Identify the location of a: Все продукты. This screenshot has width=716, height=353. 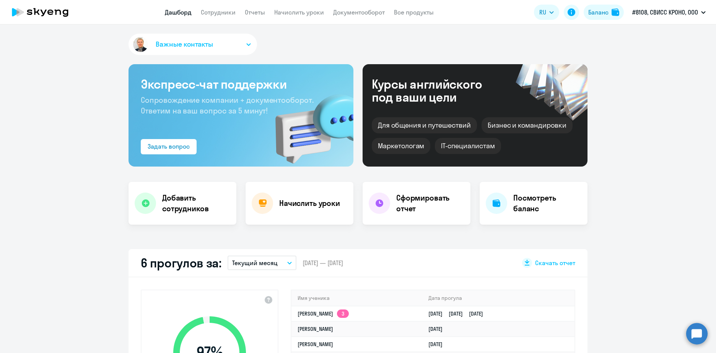
(414, 12).